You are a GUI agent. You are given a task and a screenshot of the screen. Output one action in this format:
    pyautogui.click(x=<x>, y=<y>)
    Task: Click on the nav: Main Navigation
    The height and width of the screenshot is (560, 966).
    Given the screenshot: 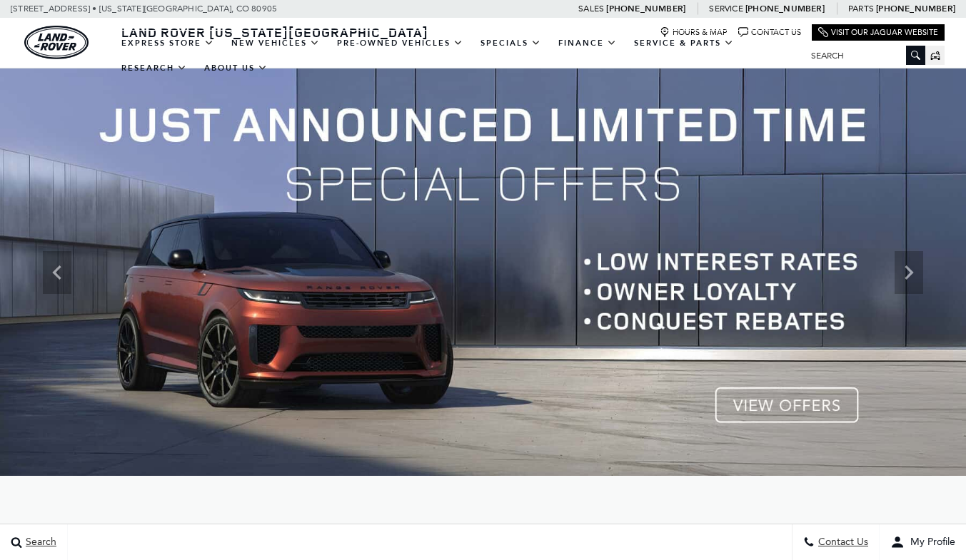 What is the action you would take?
    pyautogui.click(x=456, y=56)
    